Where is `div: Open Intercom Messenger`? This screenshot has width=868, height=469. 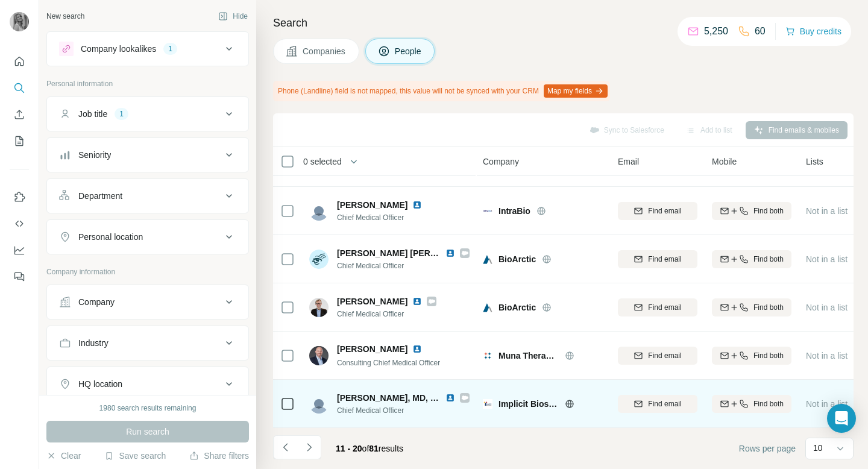 div: Open Intercom Messenger is located at coordinates (841, 419).